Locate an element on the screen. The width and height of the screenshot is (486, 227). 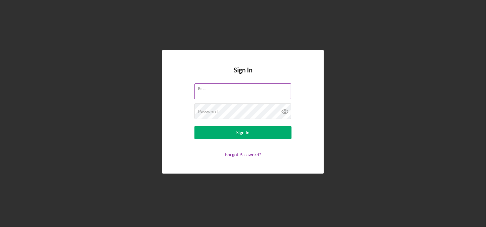
label: Email is located at coordinates (245, 87).